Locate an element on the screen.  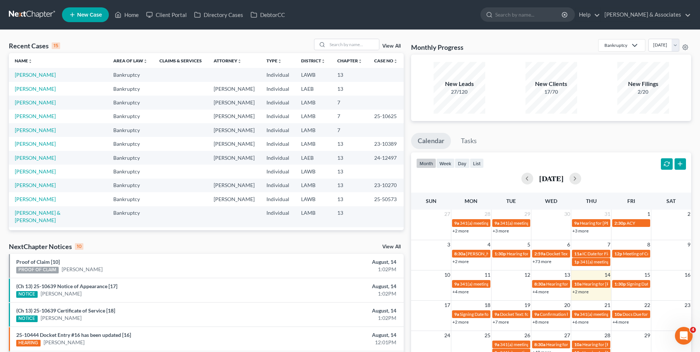
a: Home is located at coordinates (127, 15).